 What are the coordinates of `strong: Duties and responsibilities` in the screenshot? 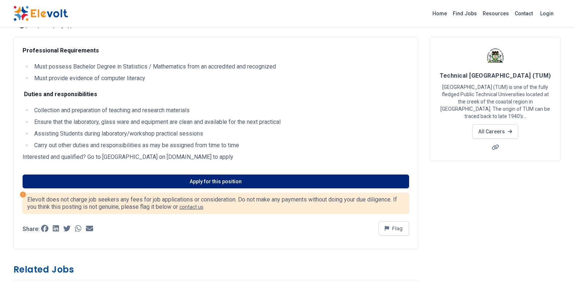 It's located at (60, 94).